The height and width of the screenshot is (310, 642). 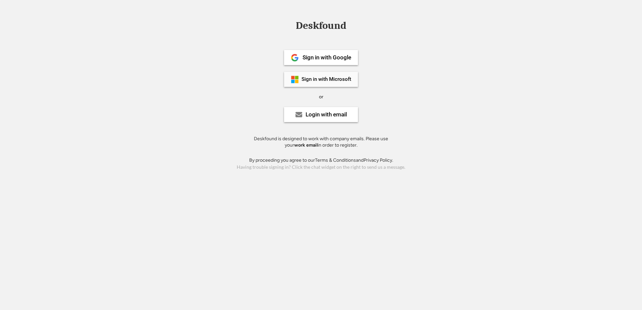 What do you see at coordinates (321, 142) in the screenshot?
I see `div: Deskfound is designed to work with company emails. Please use your in order to register.` at bounding box center [321, 142].